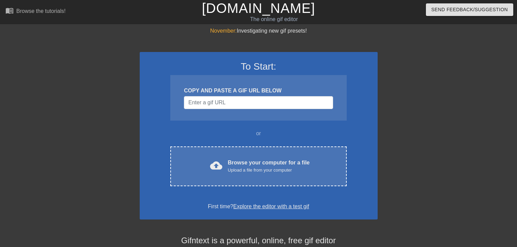  Describe the element at coordinates (10, 11) in the screenshot. I see `span: menu_book` at that location.